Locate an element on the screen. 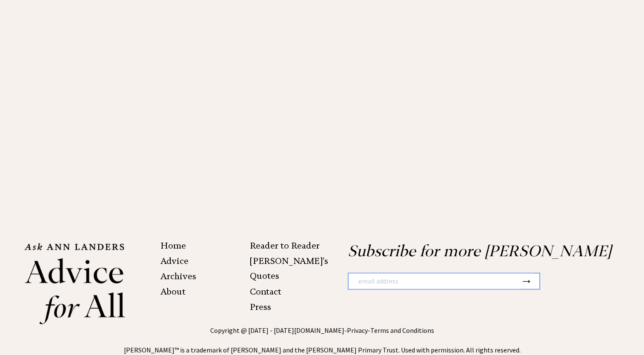  a: Advice is located at coordinates (174, 261).